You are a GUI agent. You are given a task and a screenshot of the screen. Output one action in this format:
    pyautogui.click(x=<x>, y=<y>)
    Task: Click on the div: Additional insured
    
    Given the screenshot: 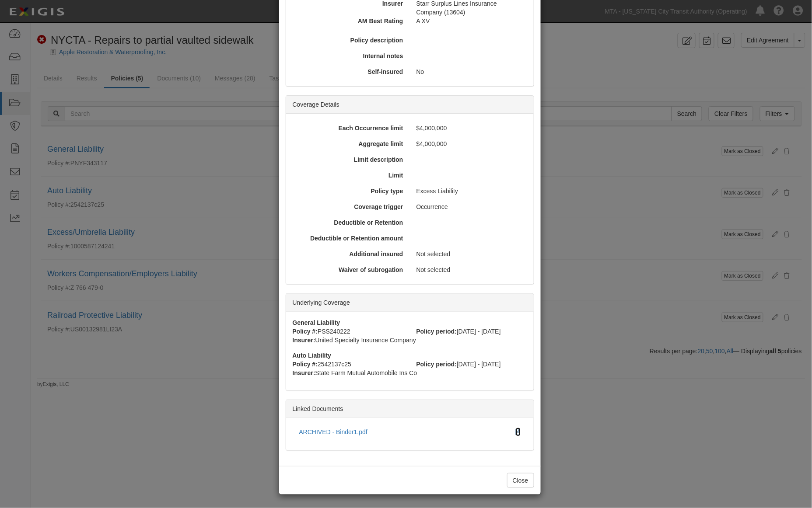 What is the action you would take?
    pyautogui.click(x=349, y=254)
    